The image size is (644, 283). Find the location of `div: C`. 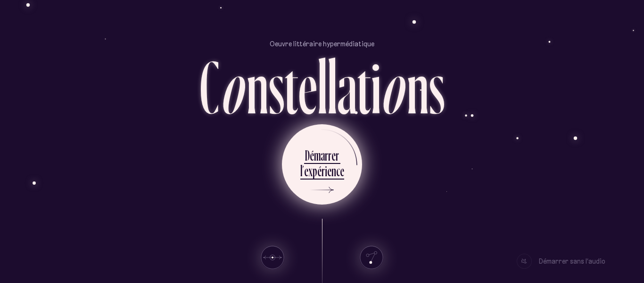

div: C is located at coordinates (209, 86).